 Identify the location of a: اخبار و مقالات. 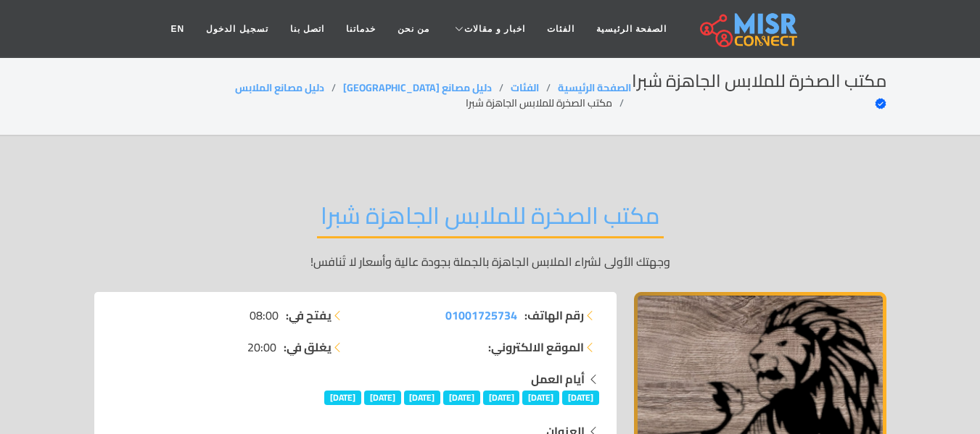
(489, 29).